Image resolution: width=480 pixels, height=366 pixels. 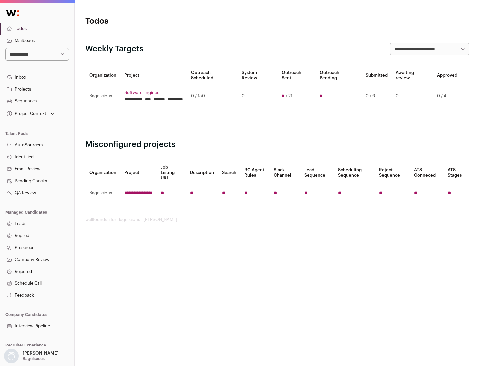 What do you see at coordinates (229, 173) in the screenshot?
I see `th: Search` at bounding box center [229, 173].